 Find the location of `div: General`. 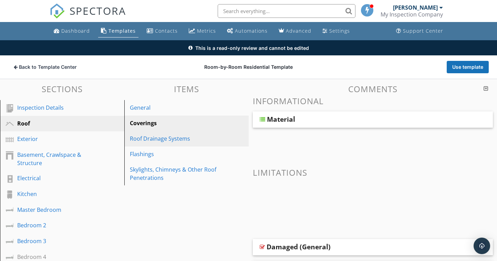

div: General is located at coordinates (175, 108).